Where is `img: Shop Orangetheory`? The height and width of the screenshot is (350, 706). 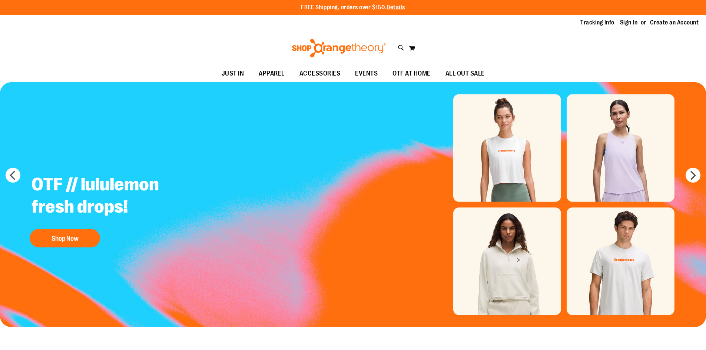
img: Shop Orangetheory is located at coordinates (339, 48).